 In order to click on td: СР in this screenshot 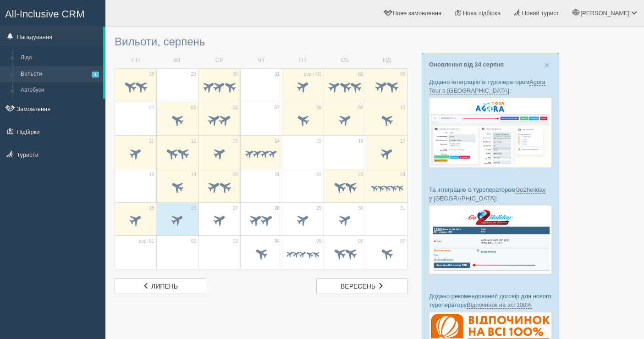, I will do `click(219, 60)`.